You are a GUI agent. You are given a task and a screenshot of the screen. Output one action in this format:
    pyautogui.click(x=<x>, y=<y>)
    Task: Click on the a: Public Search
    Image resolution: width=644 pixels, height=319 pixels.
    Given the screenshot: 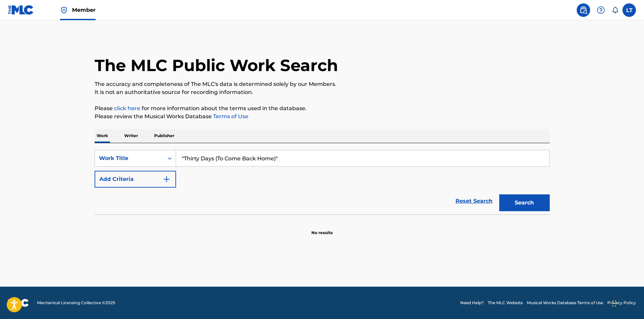 What is the action you would take?
    pyautogui.click(x=583, y=10)
    